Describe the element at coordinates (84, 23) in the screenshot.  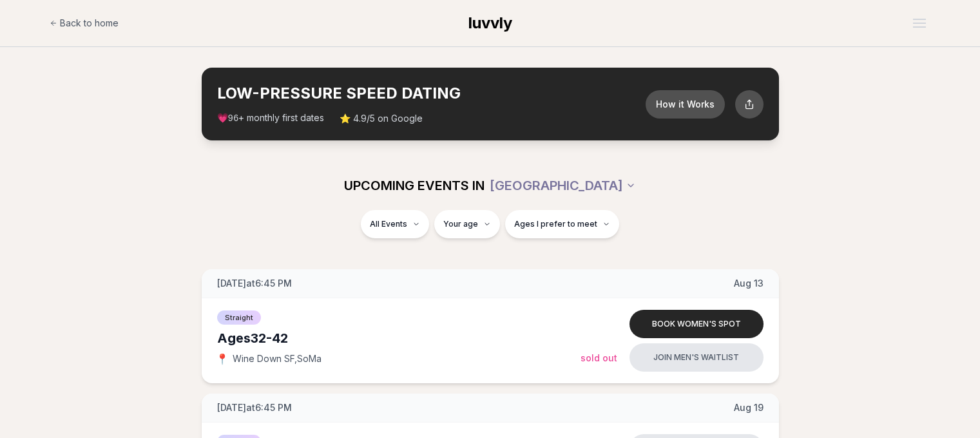
I see `a: Back to home` at that location.